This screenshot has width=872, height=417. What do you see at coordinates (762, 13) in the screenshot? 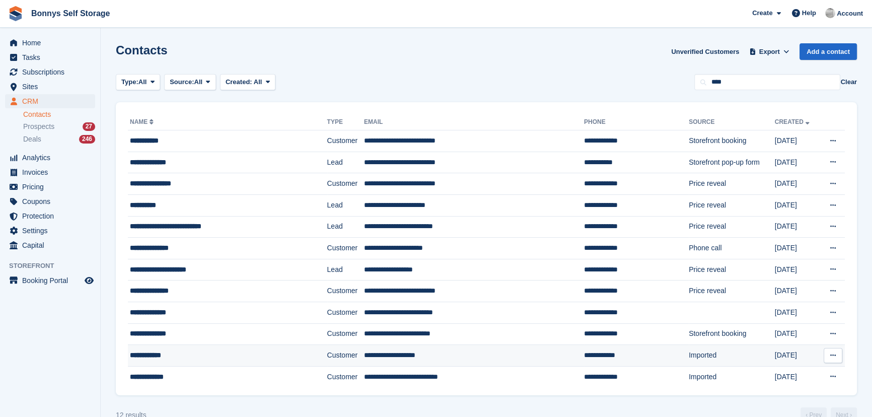
I see `span: Create` at bounding box center [762, 13].